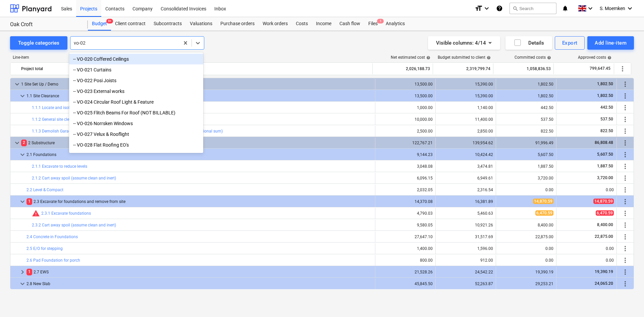  Describe the element at coordinates (466, 248) in the screenshot. I see `div: 1,596.00` at that location.